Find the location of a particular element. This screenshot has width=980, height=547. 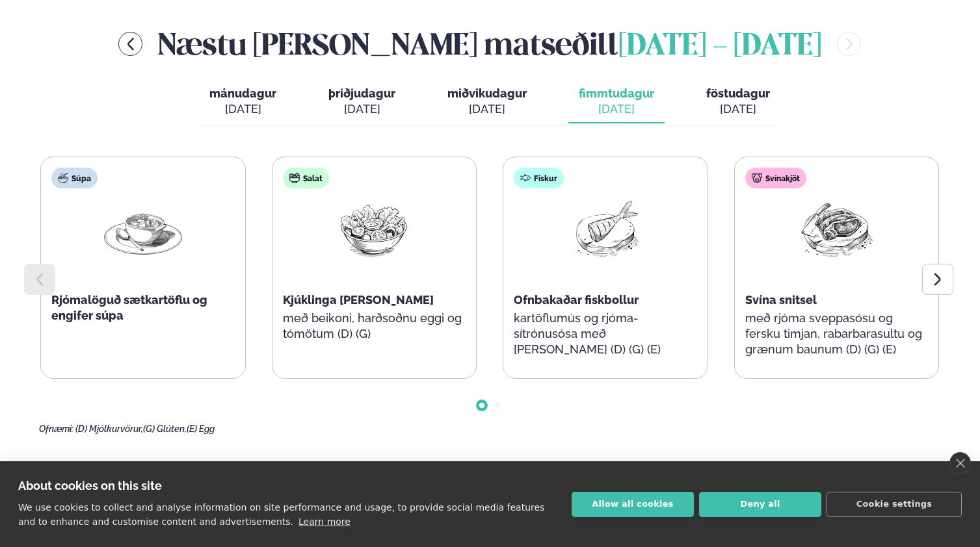

button: Cookie settings is located at coordinates (894, 505).